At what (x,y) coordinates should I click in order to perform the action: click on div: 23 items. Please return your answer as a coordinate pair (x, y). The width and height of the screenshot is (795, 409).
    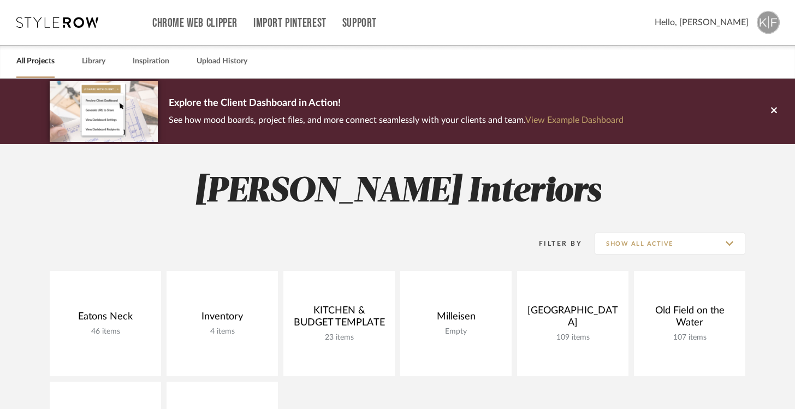
    Looking at the image, I should click on (339, 338).